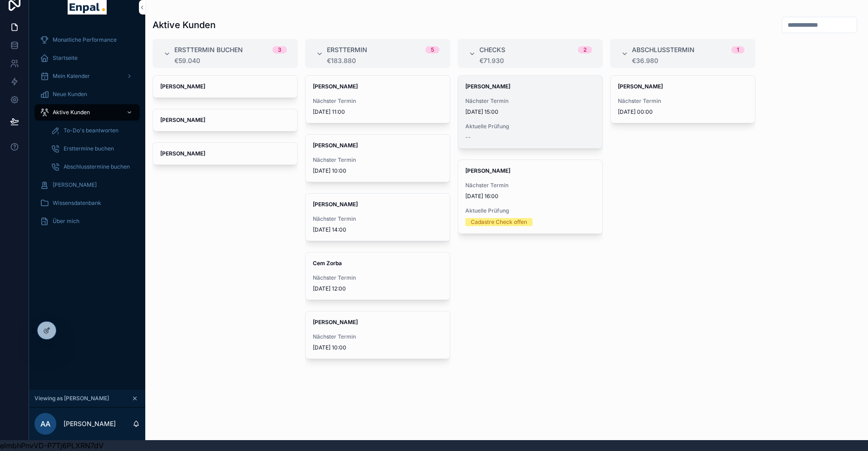 This screenshot has width=868, height=451. What do you see at coordinates (93, 167) in the screenshot?
I see `a: Abschlusstermine buchen` at bounding box center [93, 167].